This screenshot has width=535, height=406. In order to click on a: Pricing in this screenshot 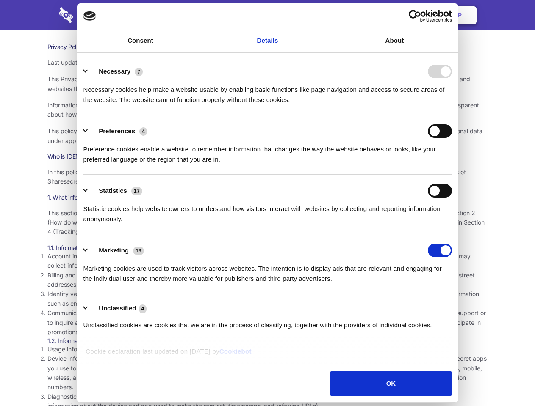, I will do `click(267, 15)`.